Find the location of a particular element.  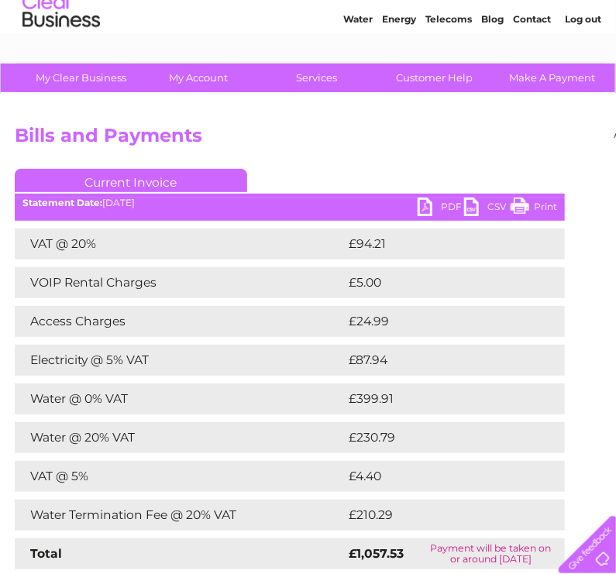

a: Make A Payment is located at coordinates (552, 77).